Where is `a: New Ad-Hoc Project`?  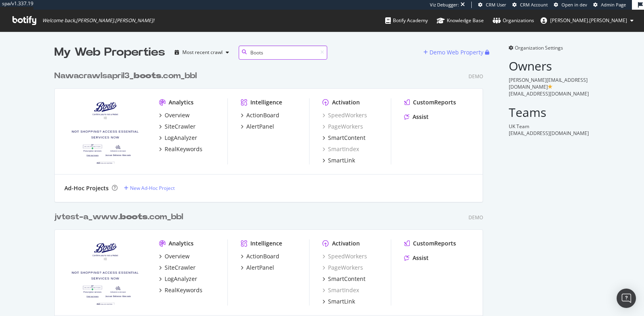
a: New Ad-Hoc Project is located at coordinates (150, 187).